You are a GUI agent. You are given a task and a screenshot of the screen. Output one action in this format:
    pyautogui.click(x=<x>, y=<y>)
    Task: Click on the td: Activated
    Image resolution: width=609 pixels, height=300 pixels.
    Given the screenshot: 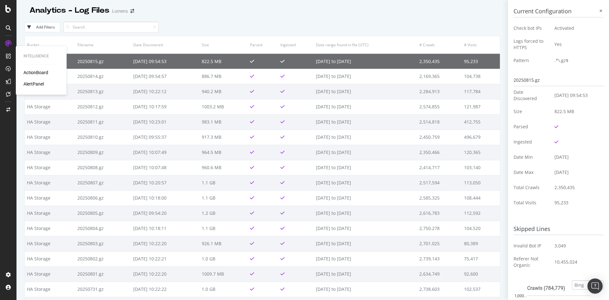 What is the action you would take?
    pyautogui.click(x=576, y=28)
    